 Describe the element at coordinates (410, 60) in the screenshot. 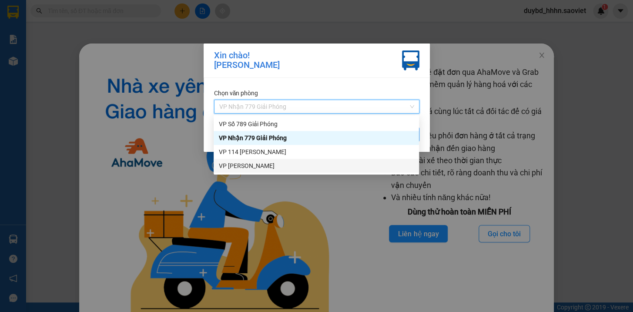

I see `img: vxr-icon` at that location.